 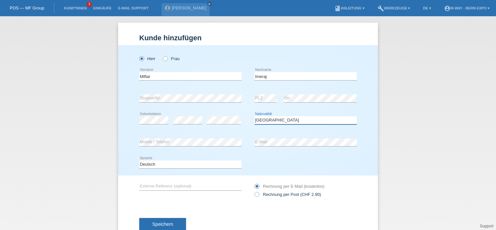 What do you see at coordinates (248, 38) in the screenshot?
I see `h1: Kunde hinzufügen` at bounding box center [248, 38].